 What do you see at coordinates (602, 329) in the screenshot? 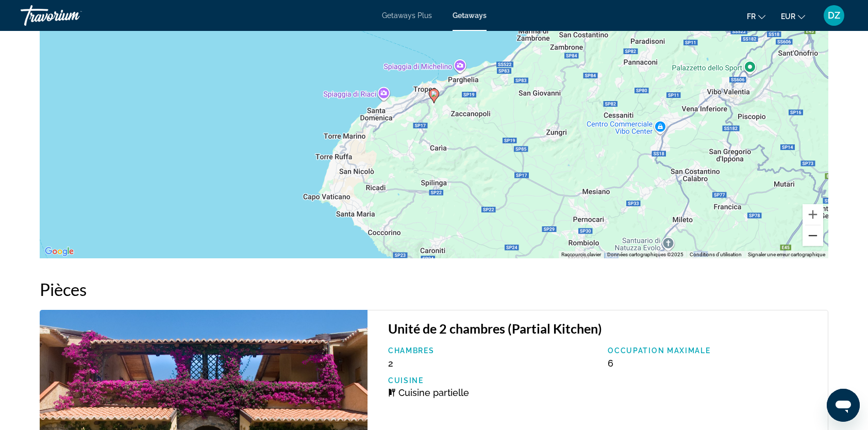
I see `h3: Unité de 2 chambres (Partial Kitchen)` at bounding box center [602, 329].